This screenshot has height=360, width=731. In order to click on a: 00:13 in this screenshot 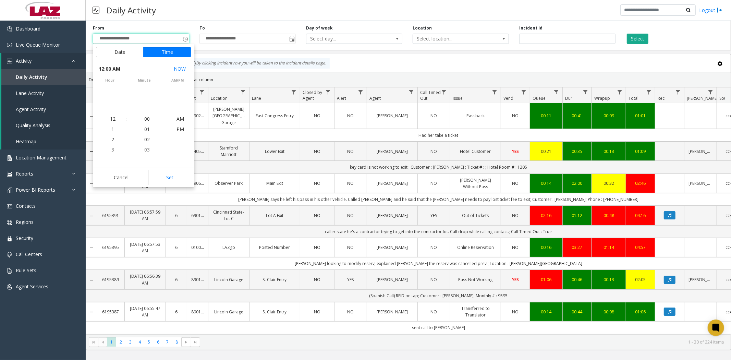, I will do `click(609, 279)`.